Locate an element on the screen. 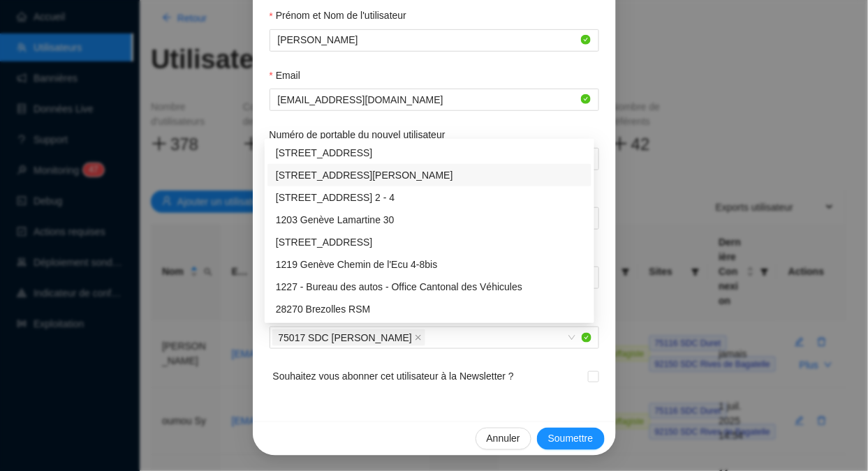 This screenshot has width=868, height=471. button: Soumettre is located at coordinates (571, 439).